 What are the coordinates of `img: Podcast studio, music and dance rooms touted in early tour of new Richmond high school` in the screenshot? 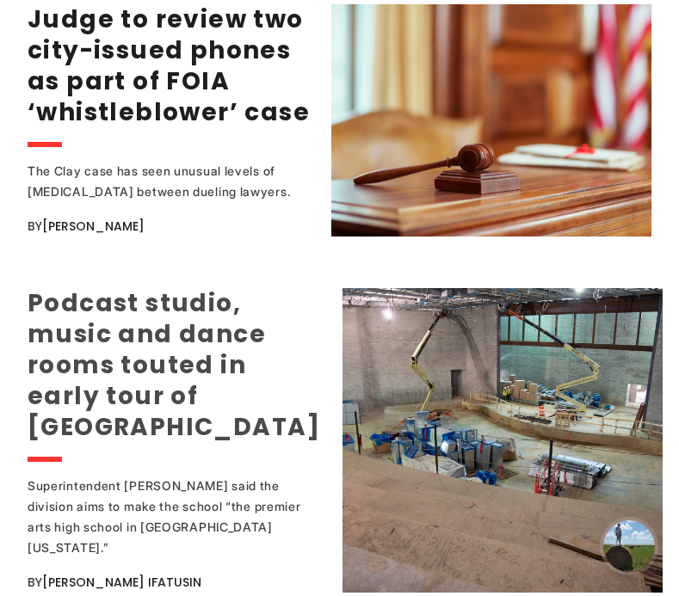 It's located at (503, 441).